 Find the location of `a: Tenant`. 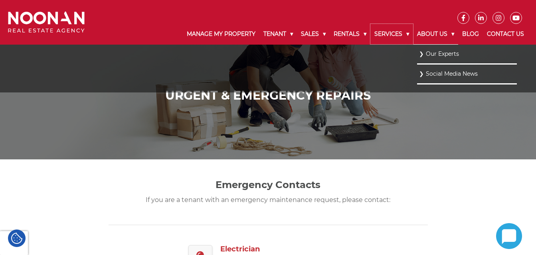

a: Tenant is located at coordinates (278, 34).